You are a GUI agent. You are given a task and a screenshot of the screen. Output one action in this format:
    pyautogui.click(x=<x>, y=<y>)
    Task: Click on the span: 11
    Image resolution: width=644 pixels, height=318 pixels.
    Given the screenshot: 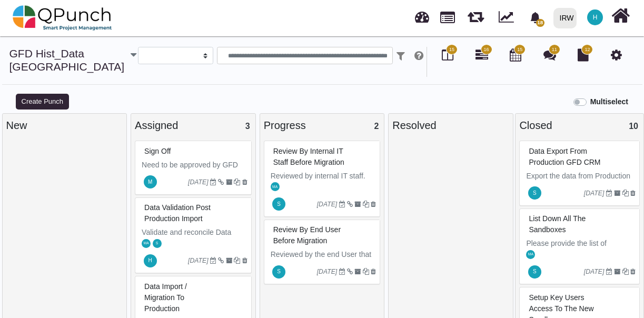 What is the action you would take?
    pyautogui.click(x=554, y=50)
    